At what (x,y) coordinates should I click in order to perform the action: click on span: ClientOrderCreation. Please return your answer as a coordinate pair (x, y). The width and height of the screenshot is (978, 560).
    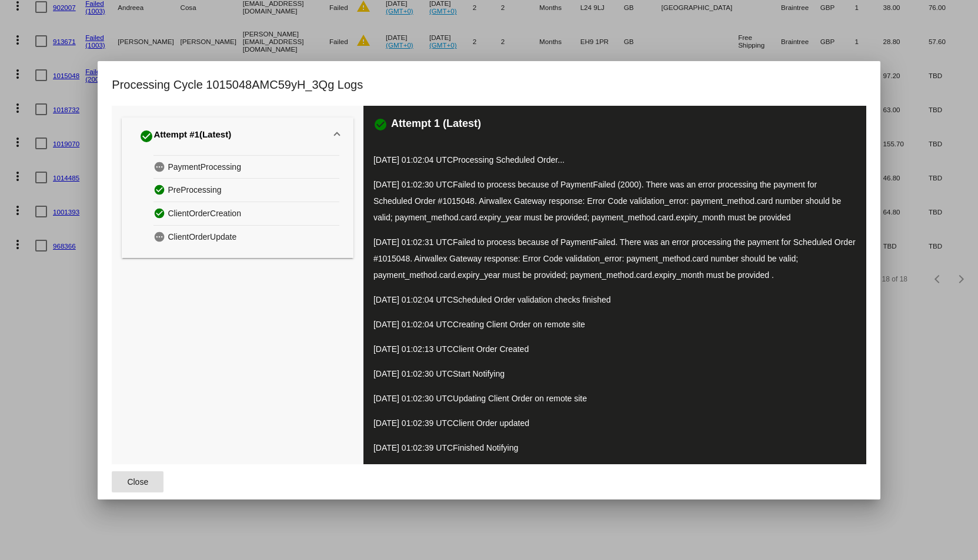
    Looking at the image, I should click on (204, 213).